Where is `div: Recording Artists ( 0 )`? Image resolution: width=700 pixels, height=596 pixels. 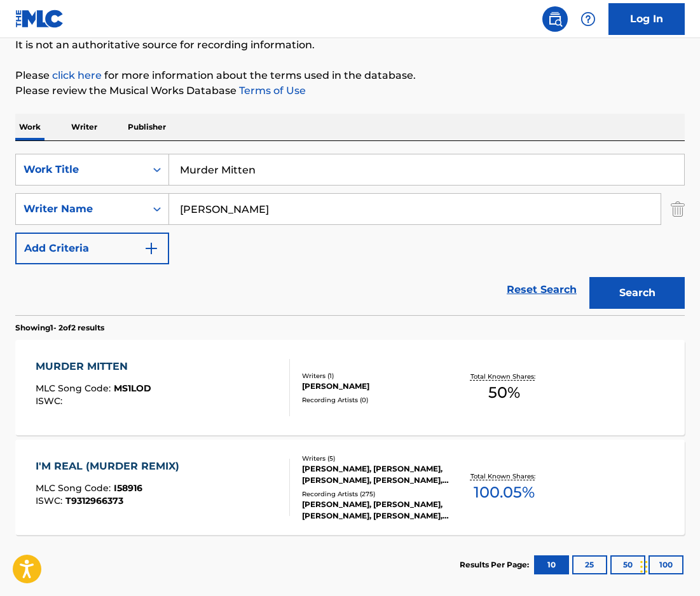 div: Recording Artists ( 0 ) is located at coordinates (375, 399).